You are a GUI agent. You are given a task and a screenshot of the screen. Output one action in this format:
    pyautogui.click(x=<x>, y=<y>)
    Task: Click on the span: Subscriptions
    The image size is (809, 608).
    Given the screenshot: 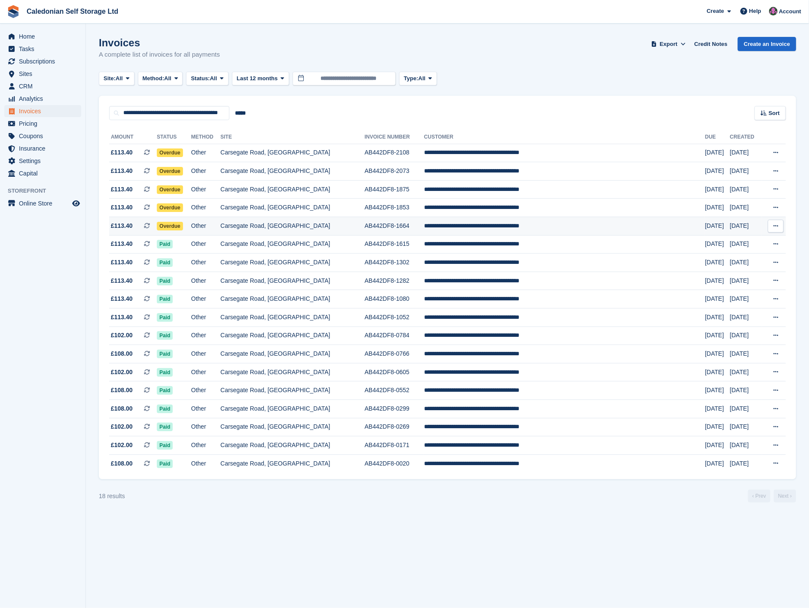 What is the action you would take?
    pyautogui.click(x=45, y=61)
    